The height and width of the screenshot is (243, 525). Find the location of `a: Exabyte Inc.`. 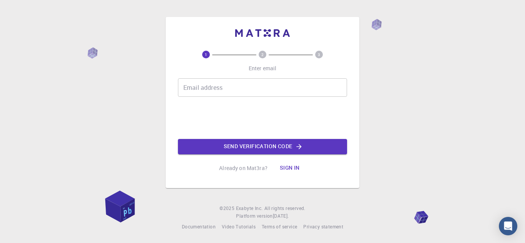

a: Exabyte Inc. is located at coordinates (249, 209).